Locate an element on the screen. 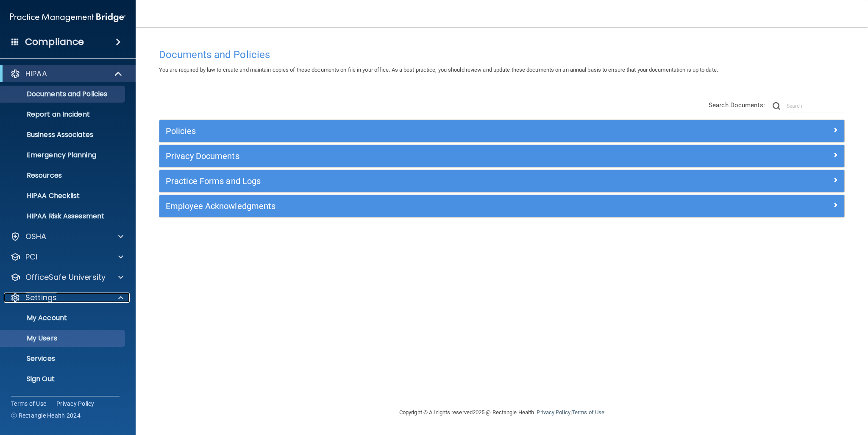 Image resolution: width=868 pixels, height=435 pixels. h4: Compliance is located at coordinates (54, 42).